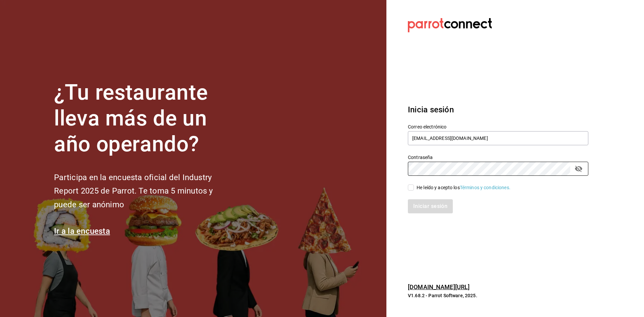  Describe the element at coordinates (498, 127) in the screenshot. I see `label: Correo electrónico` at that location.